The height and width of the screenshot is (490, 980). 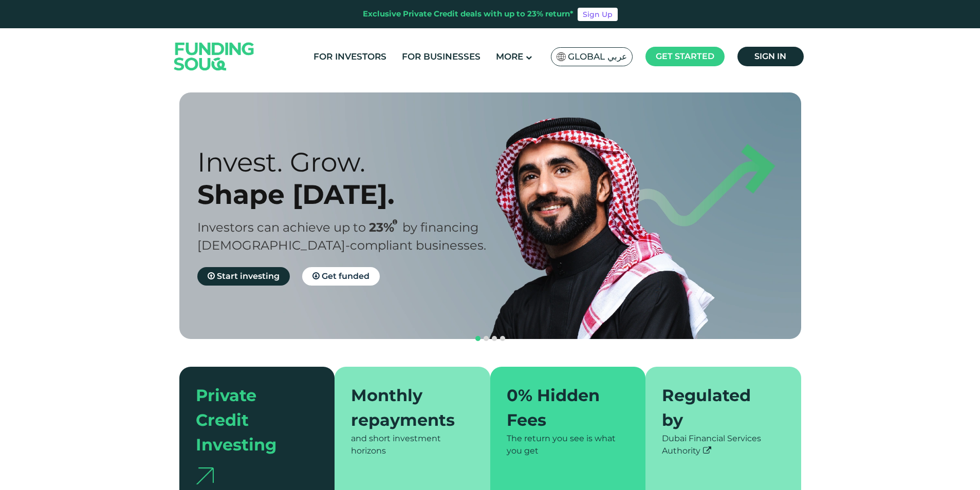 I want to click on div: Private Credit Investing, so click(x=251, y=421).